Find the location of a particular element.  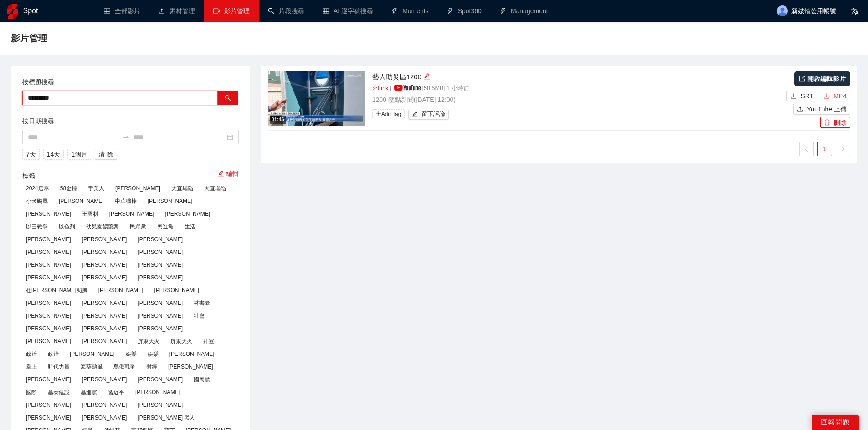

span: upload is located at coordinates (800, 109).